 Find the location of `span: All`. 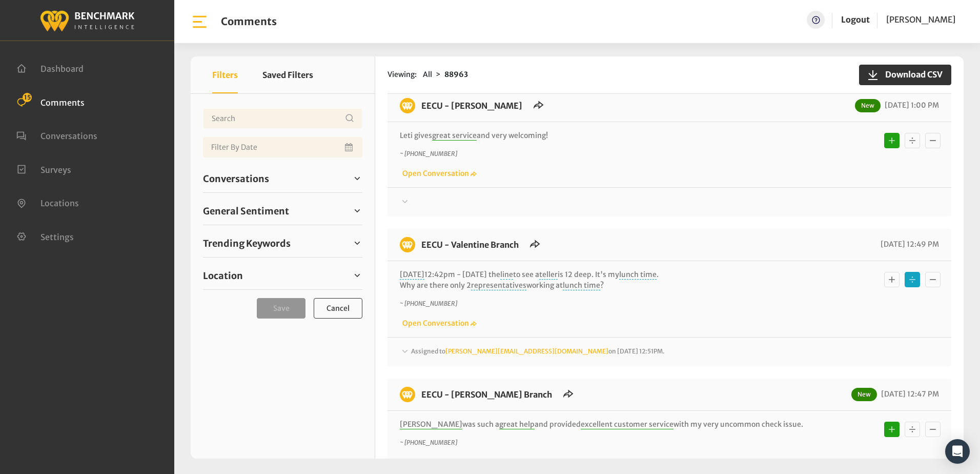

span: All is located at coordinates (428, 74).